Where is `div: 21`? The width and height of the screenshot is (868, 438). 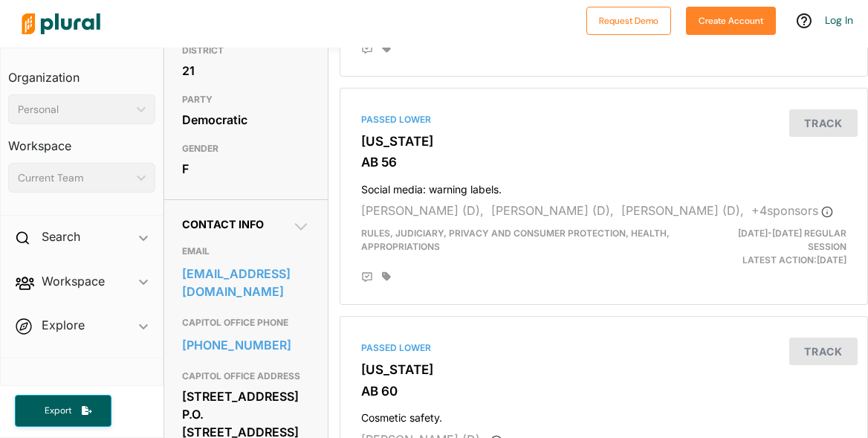 div: 21 is located at coordinates (246, 71).